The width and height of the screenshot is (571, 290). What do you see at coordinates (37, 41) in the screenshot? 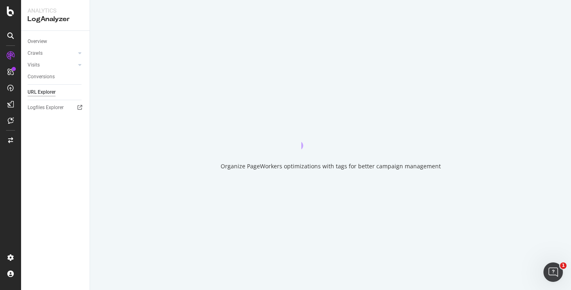
I see `div: Overview` at bounding box center [37, 41].